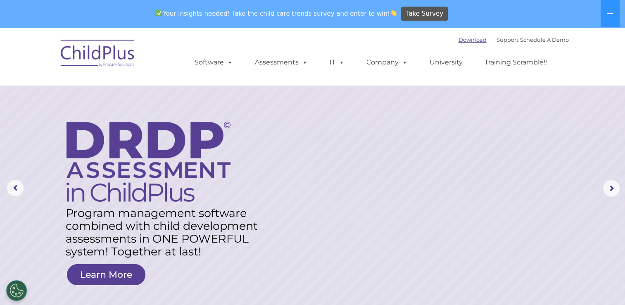  What do you see at coordinates (127, 57) in the screenshot?
I see `span: Last name` at bounding box center [127, 57].